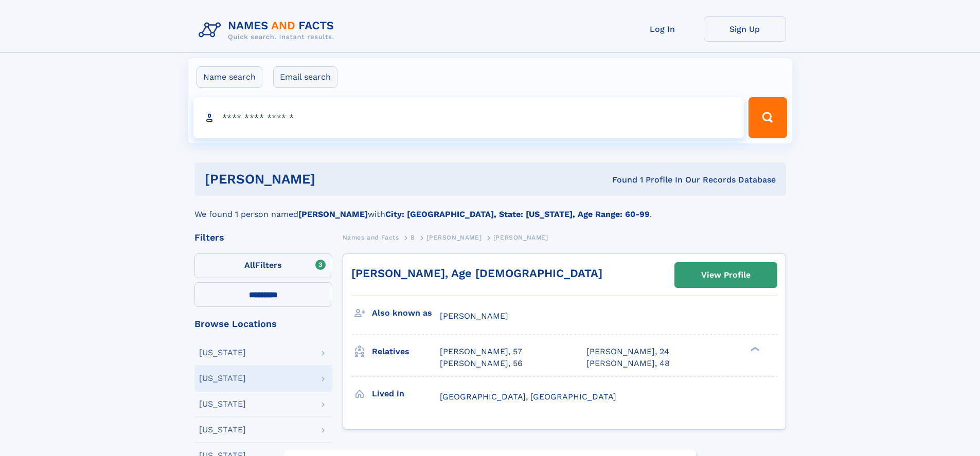 Image resolution: width=980 pixels, height=456 pixels. Describe the element at coordinates (250, 265) in the screenshot. I see `span: All` at that location.